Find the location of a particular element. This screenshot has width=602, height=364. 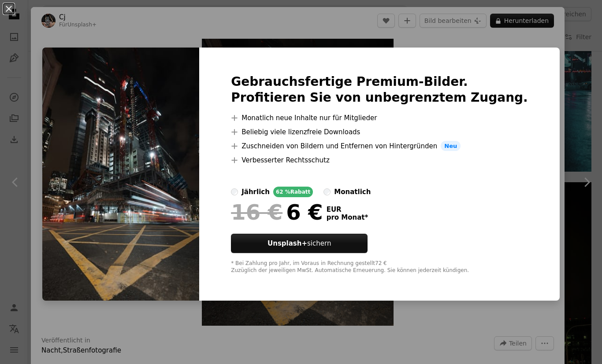

div: jährlich is located at coordinates (256, 192).